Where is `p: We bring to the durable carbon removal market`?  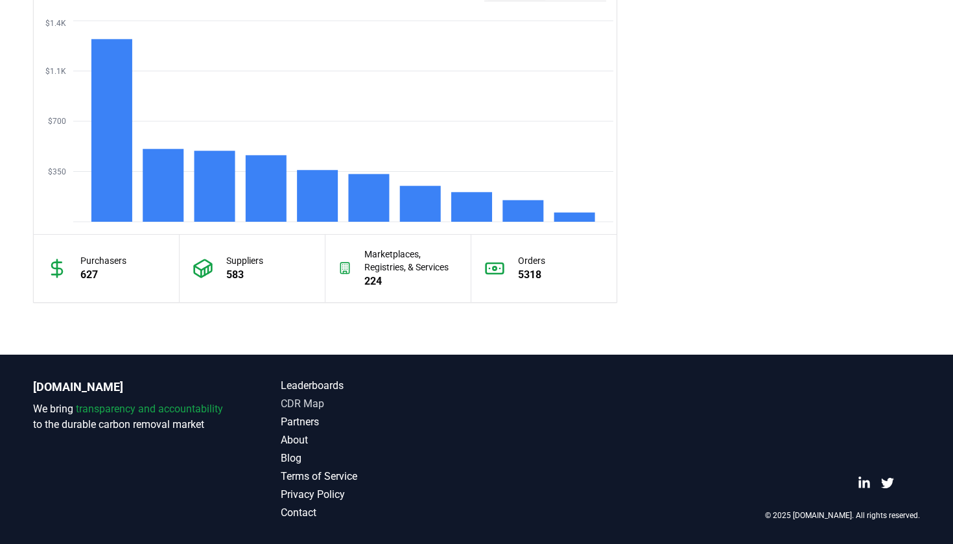
p: We bring to the durable carbon removal market is located at coordinates (131, 417).